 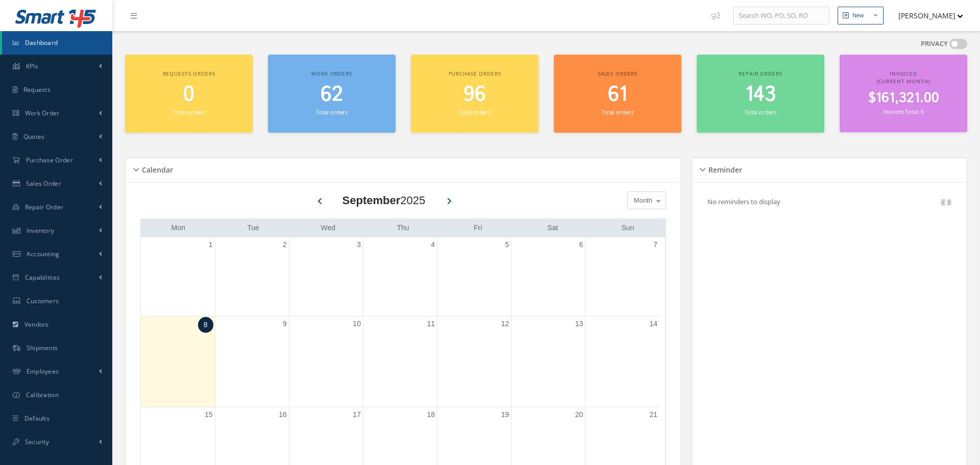 I want to click on b: September, so click(x=372, y=200).